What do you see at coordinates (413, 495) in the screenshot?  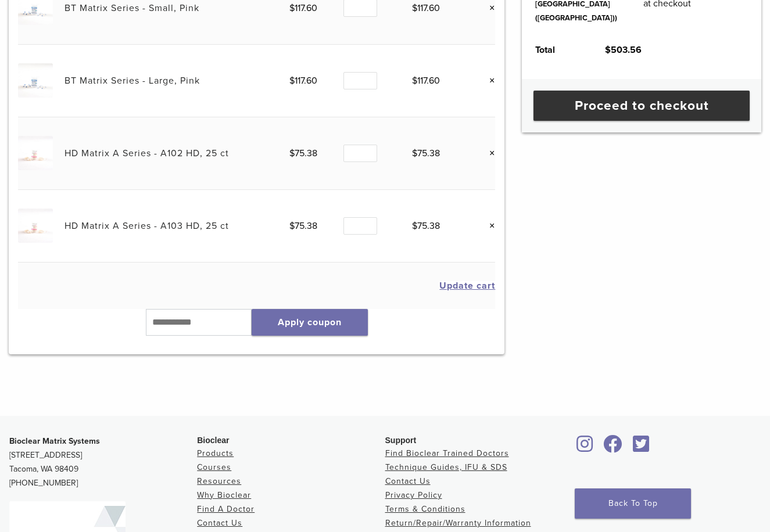 I see `a: Privacy Policy` at bounding box center [413, 495].